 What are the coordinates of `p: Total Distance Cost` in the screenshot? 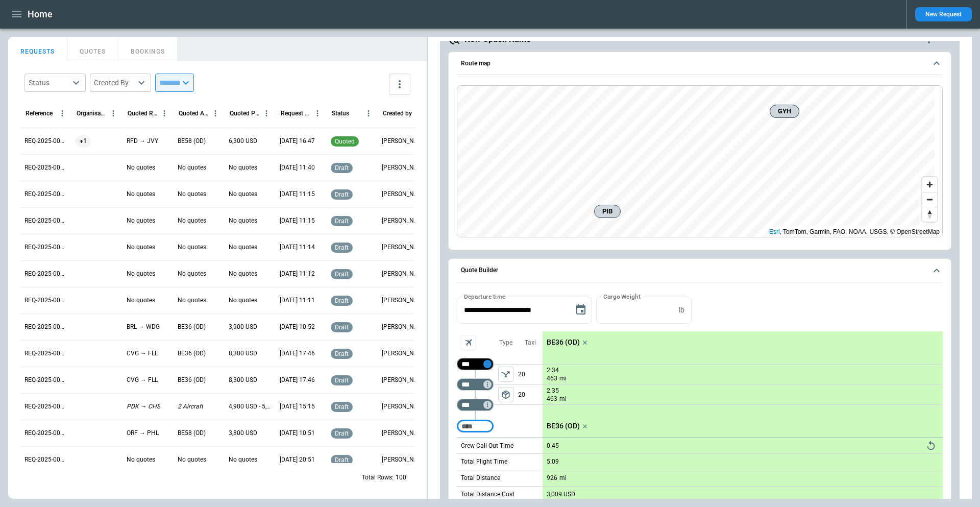 It's located at (487, 494).